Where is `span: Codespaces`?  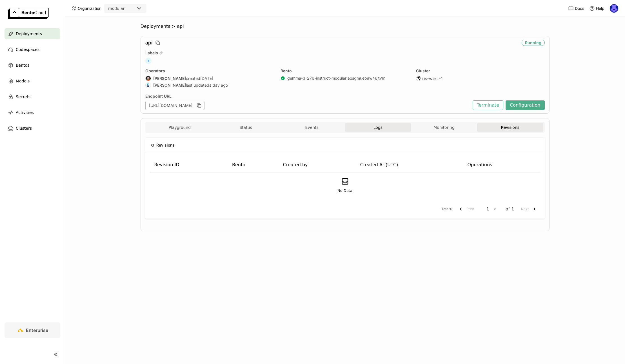 span: Codespaces is located at coordinates (28, 49).